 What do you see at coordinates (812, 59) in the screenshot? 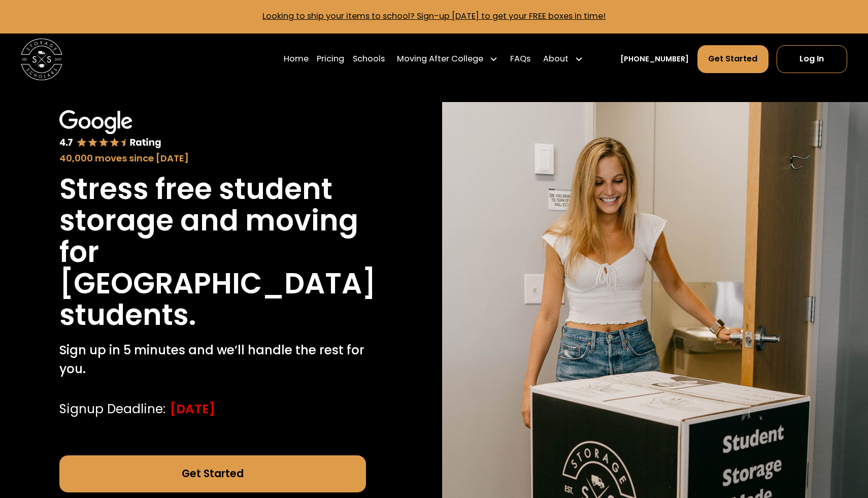
I see `a: Log In` at bounding box center [812, 59].